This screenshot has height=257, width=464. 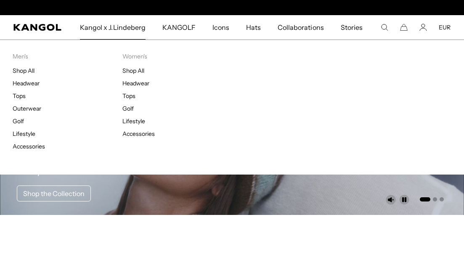 I want to click on button: Go to slide 3, so click(x=442, y=199).